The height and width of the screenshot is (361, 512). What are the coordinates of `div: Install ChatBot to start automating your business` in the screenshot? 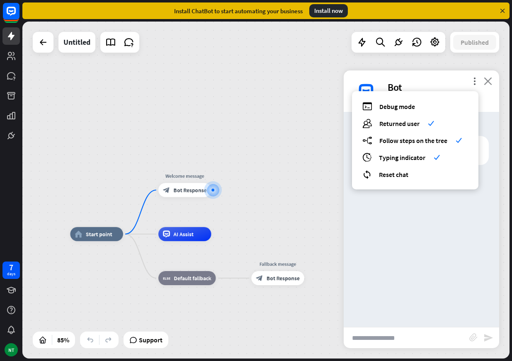 It's located at (238, 11).